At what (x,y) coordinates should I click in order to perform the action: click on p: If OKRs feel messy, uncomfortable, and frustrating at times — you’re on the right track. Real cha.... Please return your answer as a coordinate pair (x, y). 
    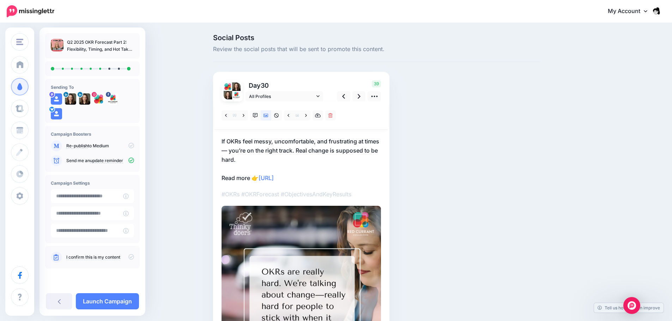
    Looking at the image, I should click on (301, 160).